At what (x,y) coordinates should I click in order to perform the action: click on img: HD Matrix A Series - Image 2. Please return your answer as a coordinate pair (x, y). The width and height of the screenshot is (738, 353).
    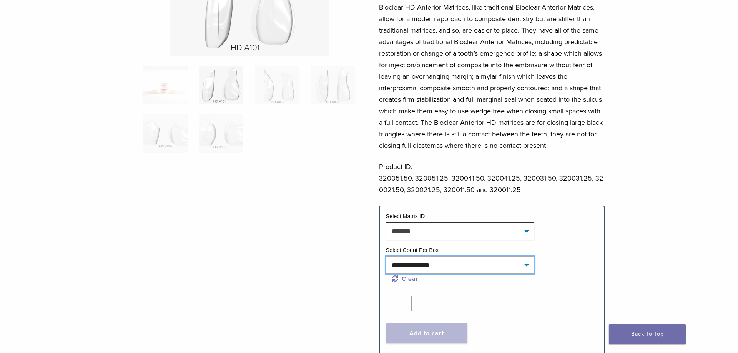
    Looking at the image, I should click on (221, 85).